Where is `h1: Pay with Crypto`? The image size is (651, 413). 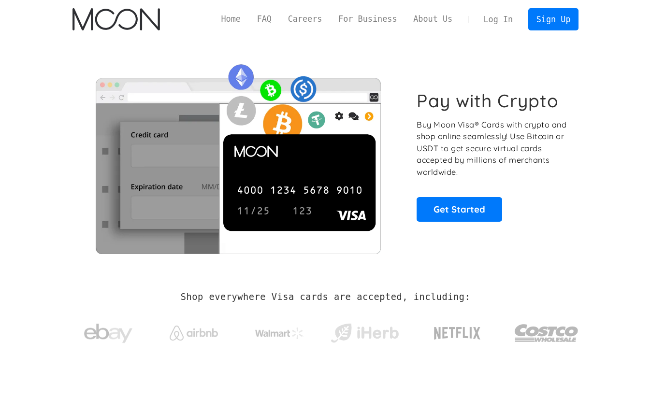
h1: Pay with Crypto is located at coordinates (488, 101).